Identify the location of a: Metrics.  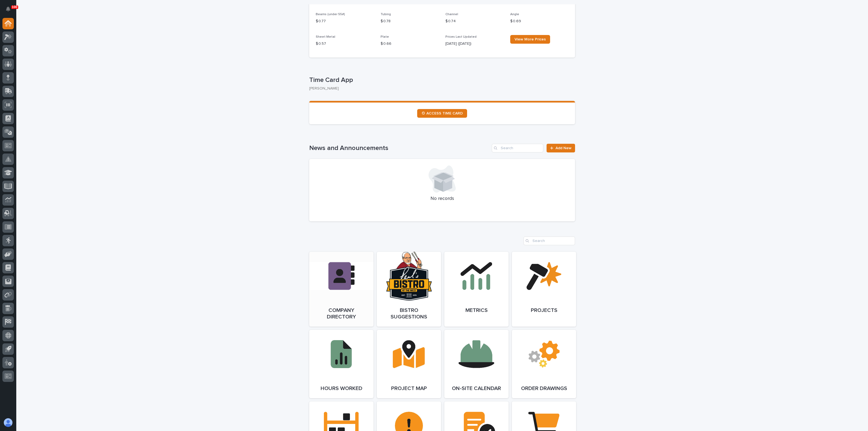
(476, 289).